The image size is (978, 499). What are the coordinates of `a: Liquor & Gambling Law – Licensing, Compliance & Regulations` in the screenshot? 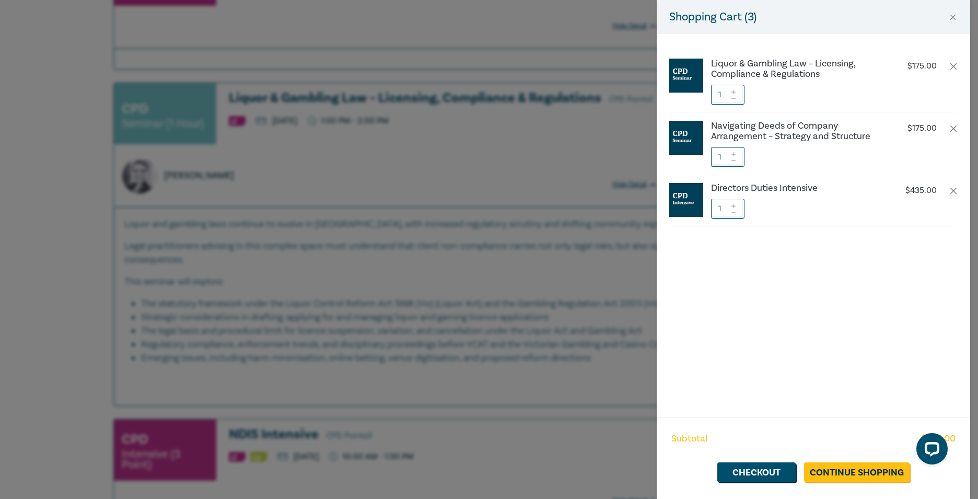 It's located at (798, 69).